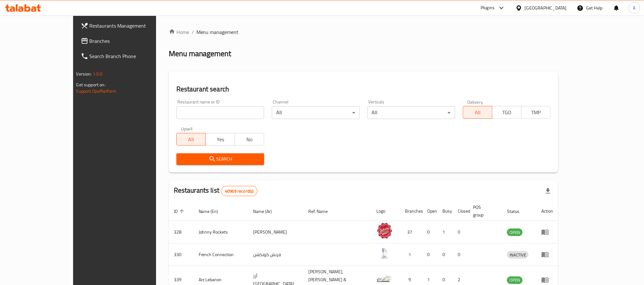 The height and width of the screenshot is (285, 644). I want to click on th: Action, so click(547, 211).